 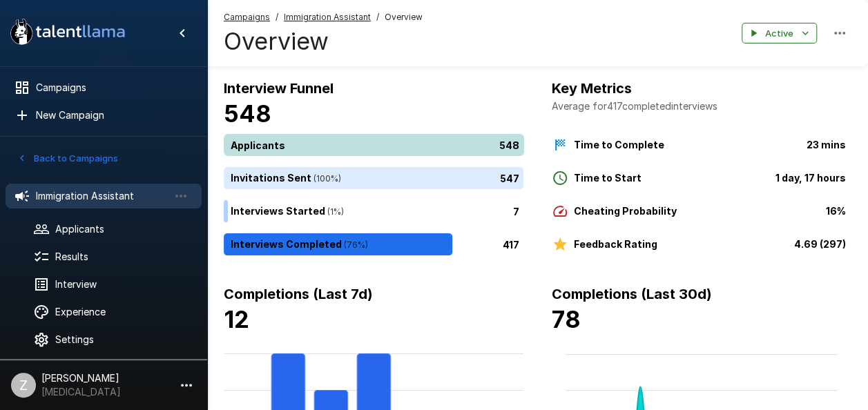 I want to click on h4: Overview, so click(x=323, y=42).